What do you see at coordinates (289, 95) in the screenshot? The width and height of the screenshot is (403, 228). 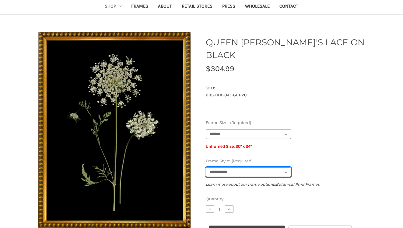 I see `dd: BBS-BLK-QAL-GB1-20` at bounding box center [289, 95].